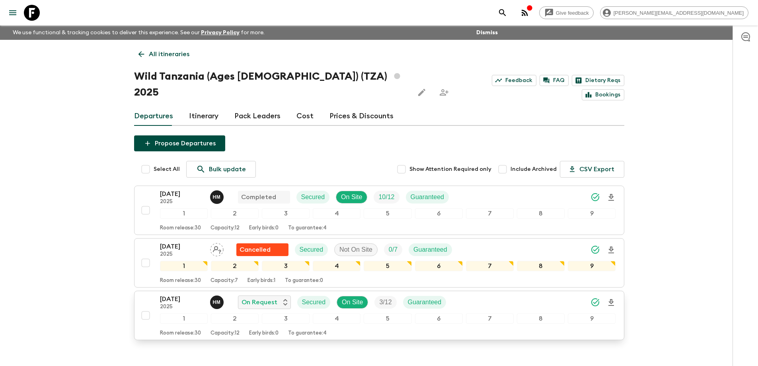  I want to click on p: Completed, so click(259, 197).